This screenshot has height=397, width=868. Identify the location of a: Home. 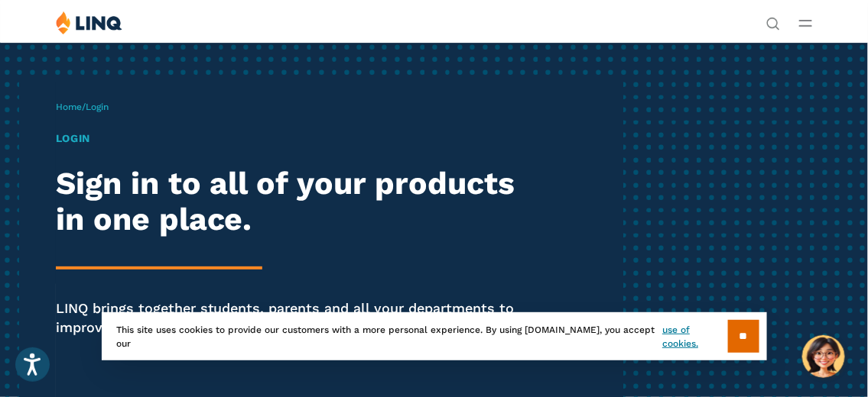
(69, 107).